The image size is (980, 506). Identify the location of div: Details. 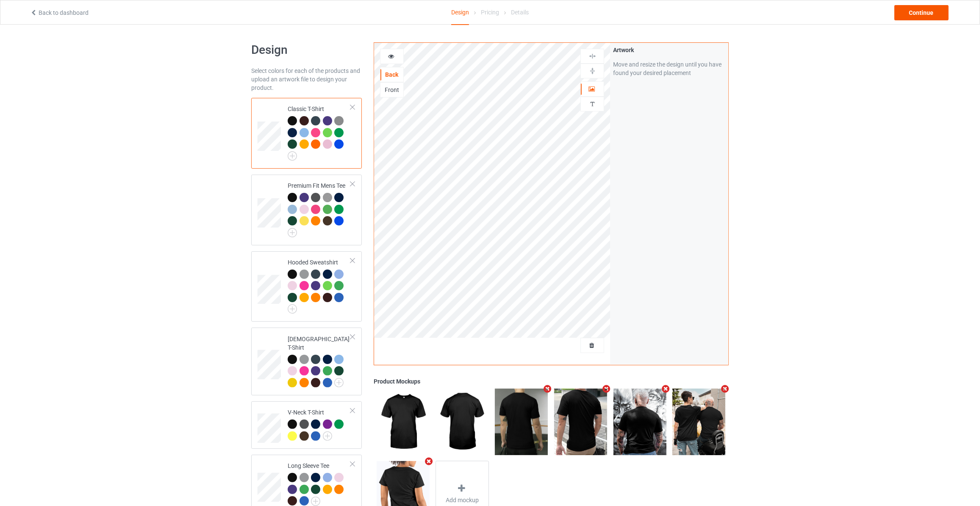
(520, 12).